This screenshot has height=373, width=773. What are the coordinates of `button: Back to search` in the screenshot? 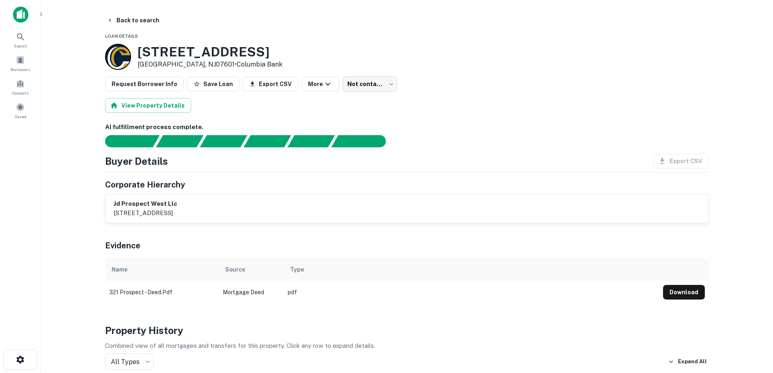 It's located at (133, 20).